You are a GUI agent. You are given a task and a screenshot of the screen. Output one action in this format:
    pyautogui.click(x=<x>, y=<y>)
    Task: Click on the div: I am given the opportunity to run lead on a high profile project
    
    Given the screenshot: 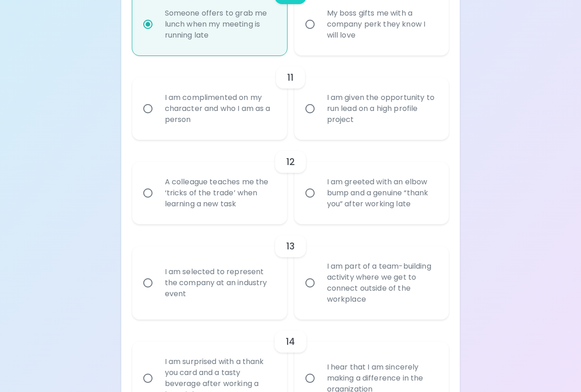 What is the action you would take?
    pyautogui.click(x=382, y=108)
    